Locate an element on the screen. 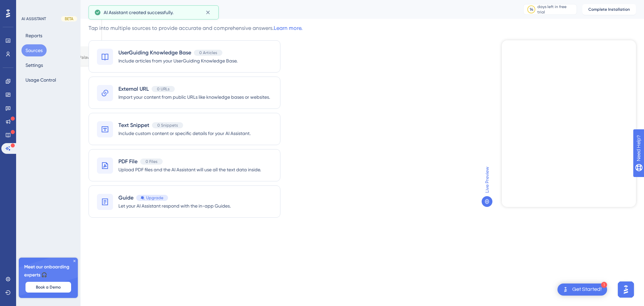 Image resolution: width=644 pixels, height=306 pixels. button: Sources is located at coordinates (34, 51).